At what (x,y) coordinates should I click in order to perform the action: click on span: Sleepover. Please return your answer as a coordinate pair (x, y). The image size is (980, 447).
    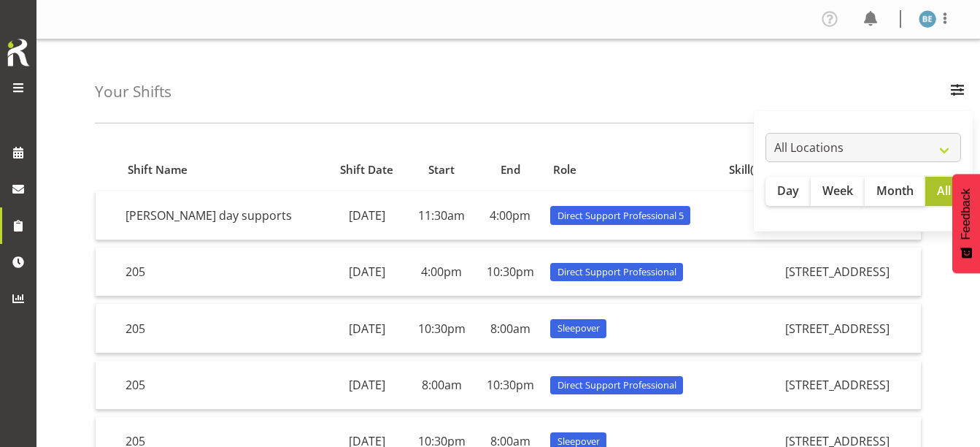
    Looking at the image, I should click on (579, 328).